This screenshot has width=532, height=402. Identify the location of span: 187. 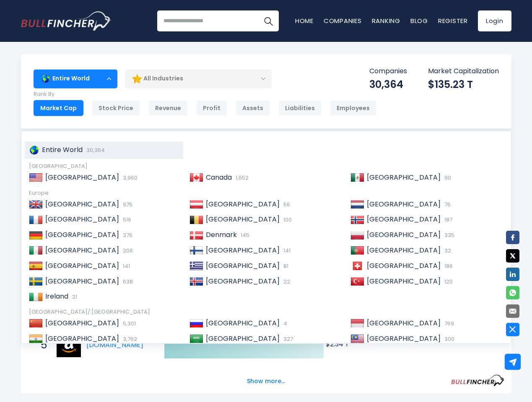
(447, 220).